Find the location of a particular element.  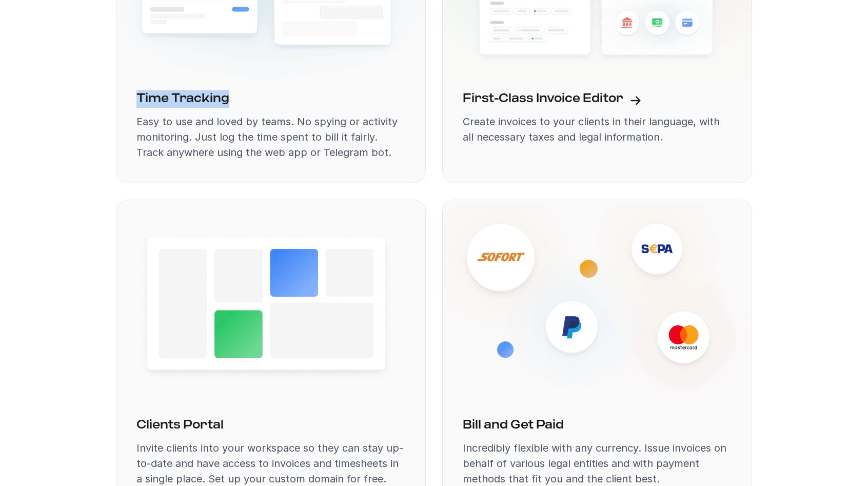

h3: Time Tracking is located at coordinates (183, 99).